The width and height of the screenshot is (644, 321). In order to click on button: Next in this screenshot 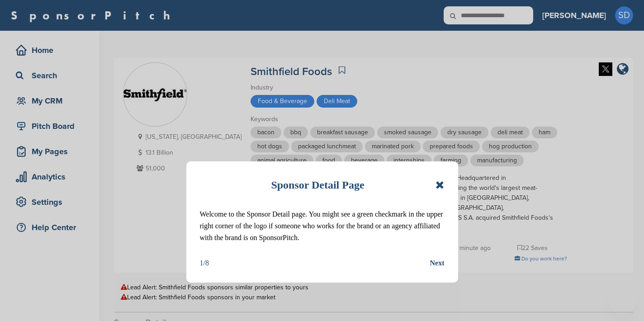, I will do `click(437, 263)`.